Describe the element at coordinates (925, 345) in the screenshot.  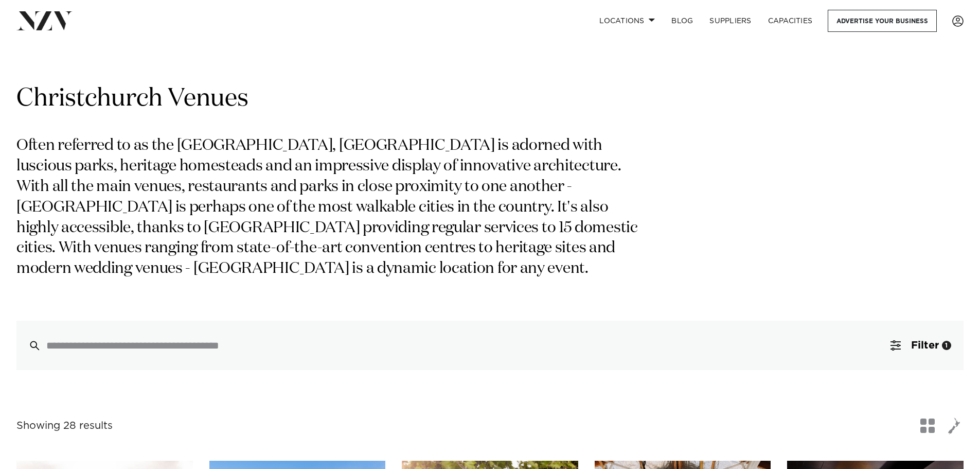
I see `span: Filter` at that location.